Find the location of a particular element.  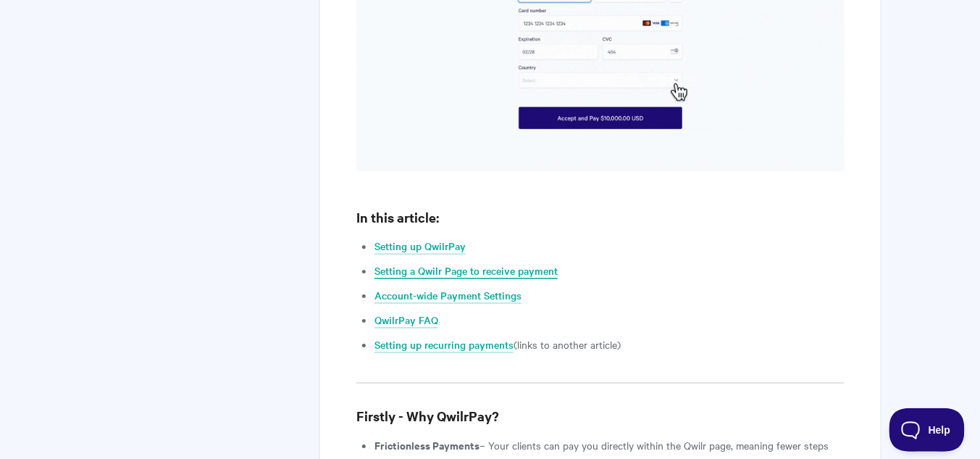

strong: Frictionless Payments is located at coordinates (427, 444).